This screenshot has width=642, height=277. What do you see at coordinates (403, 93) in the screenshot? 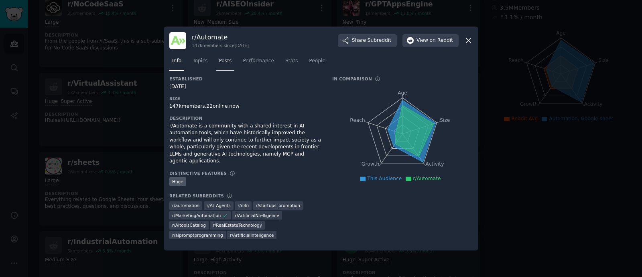
I see `tspan: Age` at bounding box center [403, 93].